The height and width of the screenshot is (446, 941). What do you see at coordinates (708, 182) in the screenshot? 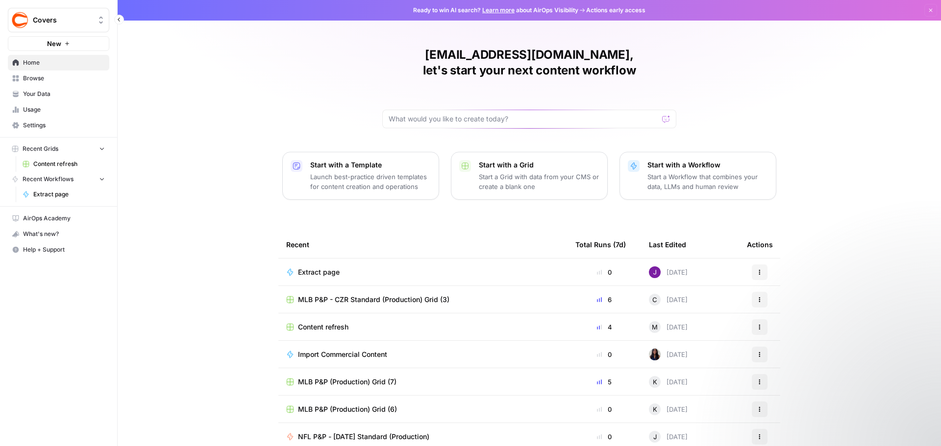
I see `p: Start a Workflow that combines your data, LLMs and human review` at bounding box center [708, 182].